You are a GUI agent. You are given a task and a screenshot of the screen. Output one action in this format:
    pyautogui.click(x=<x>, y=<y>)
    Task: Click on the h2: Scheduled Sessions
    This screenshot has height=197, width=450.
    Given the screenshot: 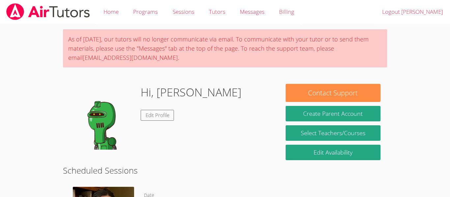 What is the action you would take?
    pyautogui.click(x=225, y=171)
    